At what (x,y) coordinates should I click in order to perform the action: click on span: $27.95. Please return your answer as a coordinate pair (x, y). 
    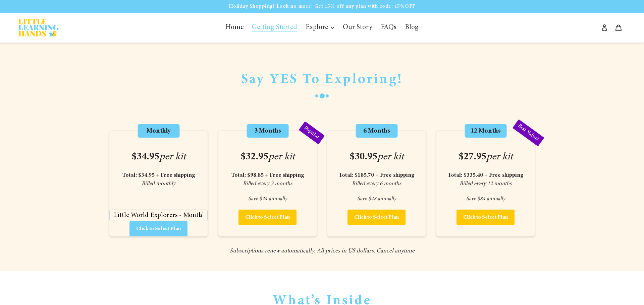
    Looking at the image, I should click on (486, 157).